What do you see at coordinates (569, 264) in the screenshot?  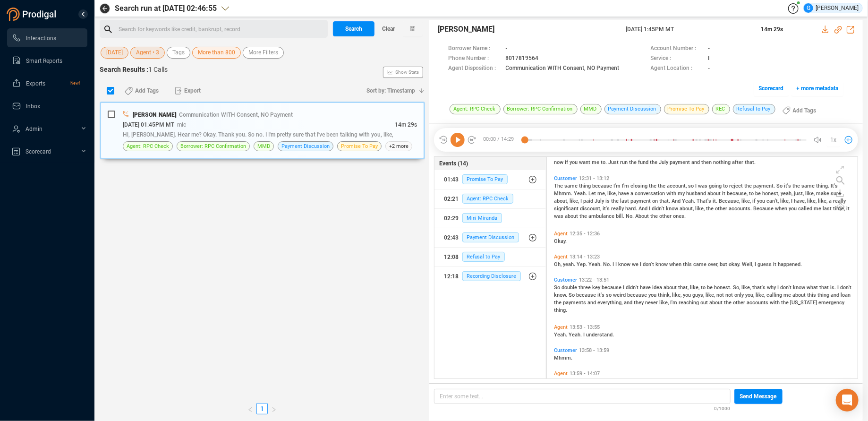 I see `span: yeah.` at bounding box center [569, 264].